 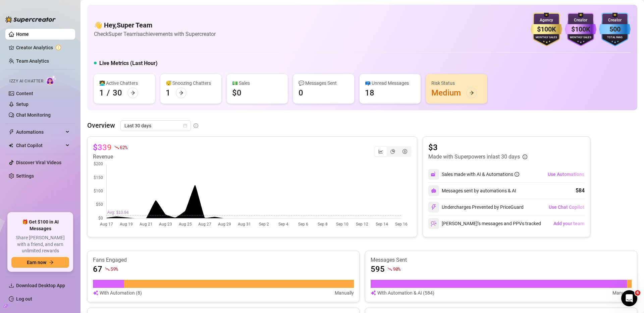 I want to click on article: Fans Engaged, so click(x=224, y=260).